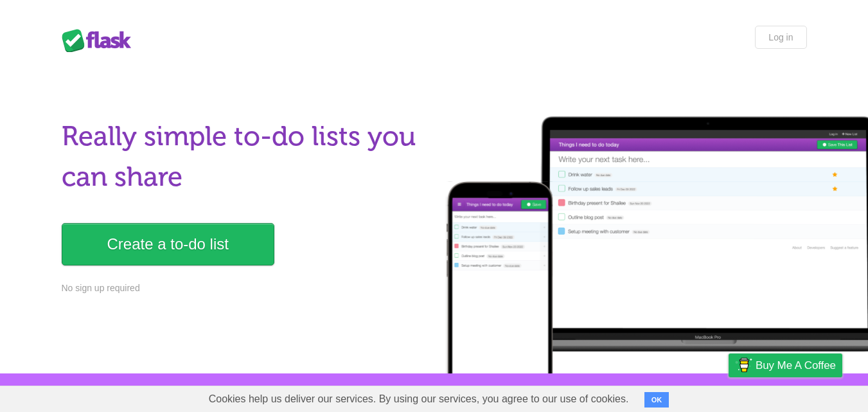 The height and width of the screenshot is (412, 868). Describe the element at coordinates (780, 37) in the screenshot. I see `a: Log in` at that location.